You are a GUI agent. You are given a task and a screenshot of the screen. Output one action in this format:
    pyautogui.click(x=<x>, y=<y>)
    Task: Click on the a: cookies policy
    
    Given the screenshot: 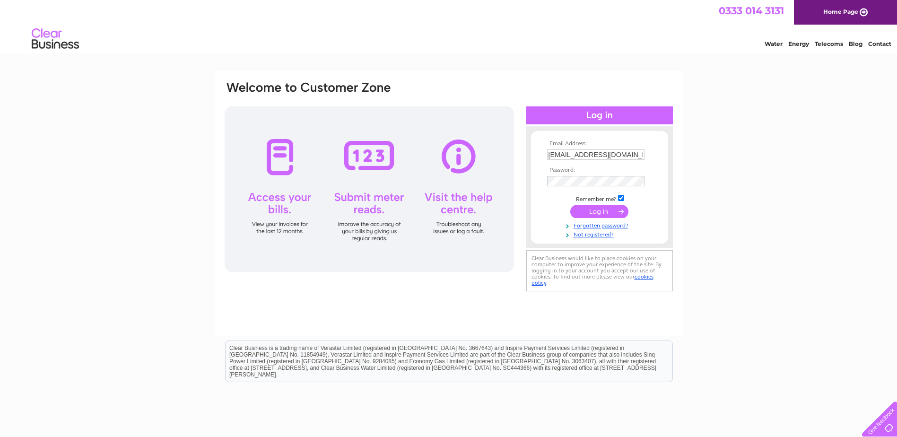 What is the action you would take?
    pyautogui.click(x=593, y=280)
    